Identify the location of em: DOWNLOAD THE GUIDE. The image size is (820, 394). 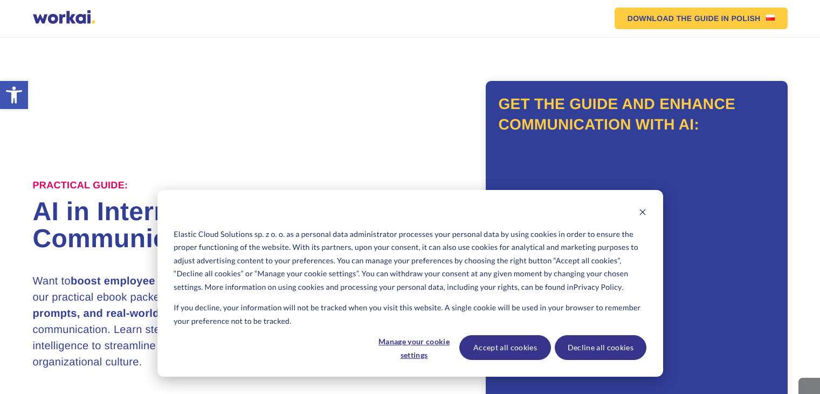
(674, 18).